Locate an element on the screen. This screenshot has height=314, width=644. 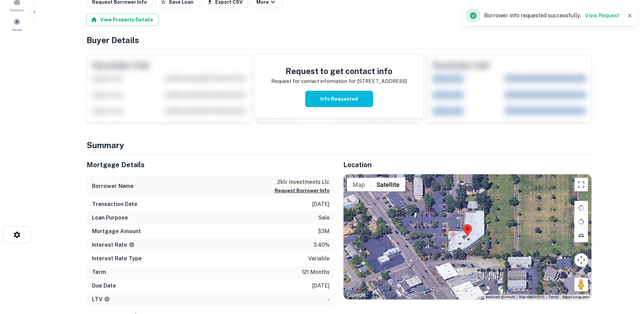
h6: Borrower Name is located at coordinates (113, 186).